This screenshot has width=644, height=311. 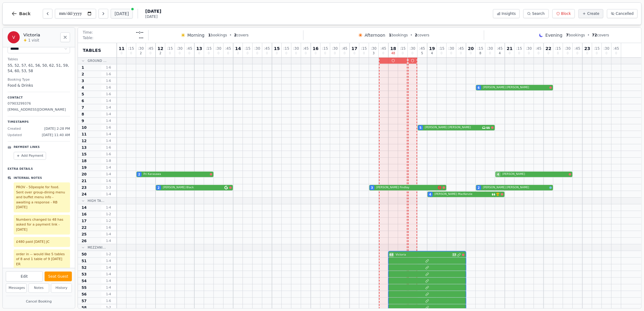 I want to click on span: 51, so click(x=84, y=261).